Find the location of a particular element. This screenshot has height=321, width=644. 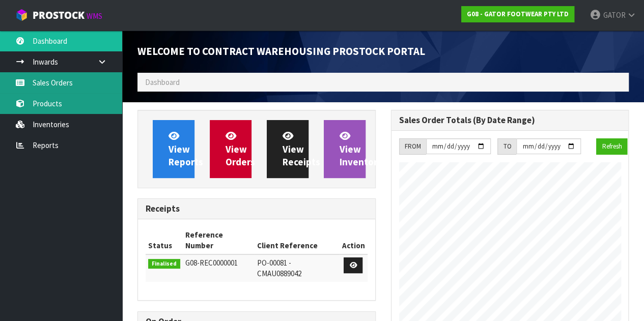

span: View Reports is located at coordinates (186, 149).